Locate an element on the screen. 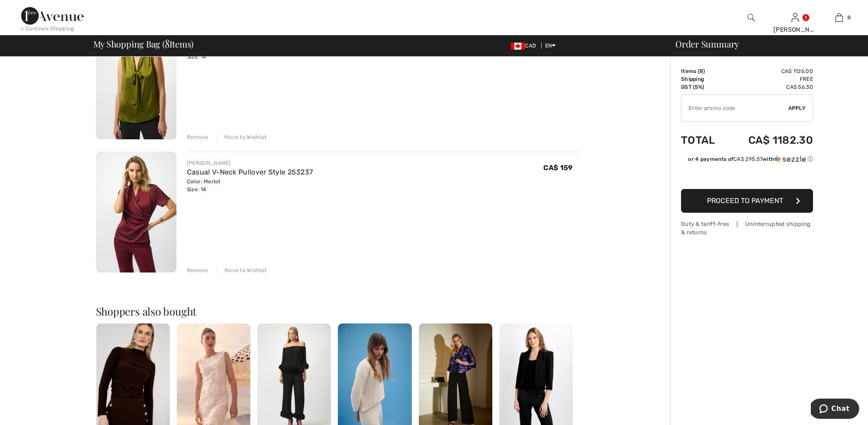 The image size is (868, 425). td: Total is located at coordinates (704, 140).